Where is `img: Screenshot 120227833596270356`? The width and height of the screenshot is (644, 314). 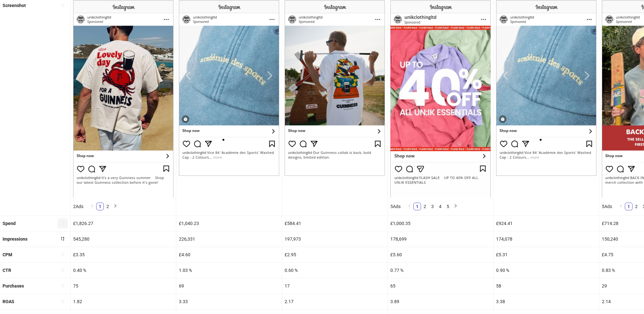
img: Screenshot 120227833596270356 is located at coordinates (335, 88).